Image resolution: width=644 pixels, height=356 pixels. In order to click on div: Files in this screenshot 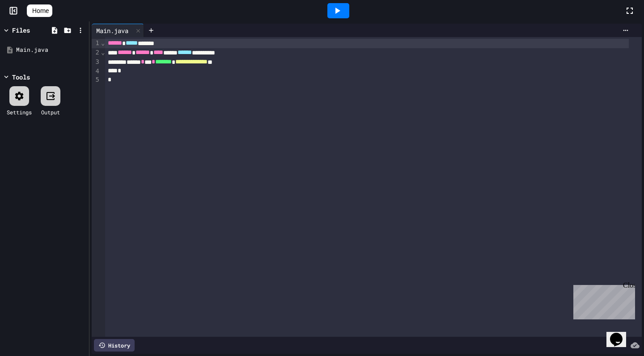, I will do `click(21, 30)`.